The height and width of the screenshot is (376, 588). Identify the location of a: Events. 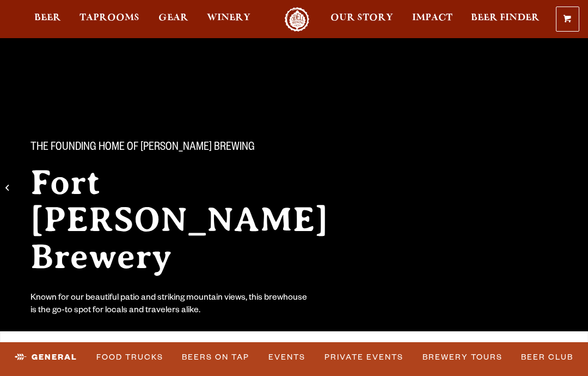
(287, 357).